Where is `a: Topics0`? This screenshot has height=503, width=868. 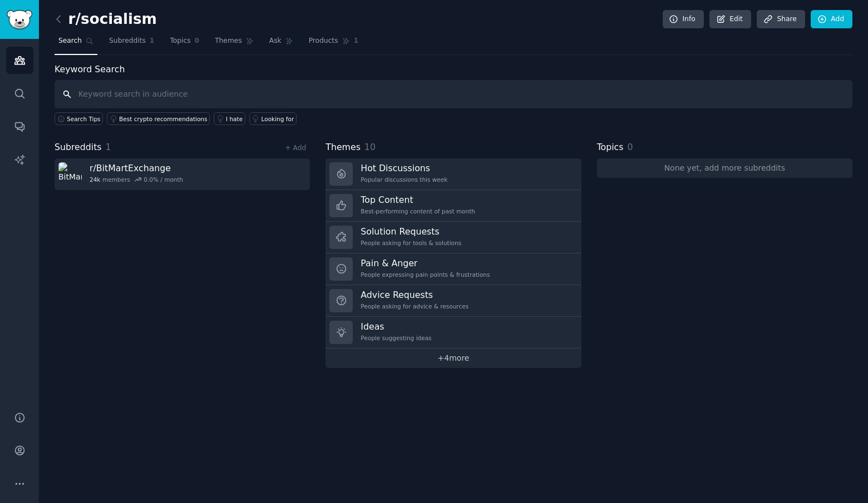 a: Topics0 is located at coordinates (184, 44).